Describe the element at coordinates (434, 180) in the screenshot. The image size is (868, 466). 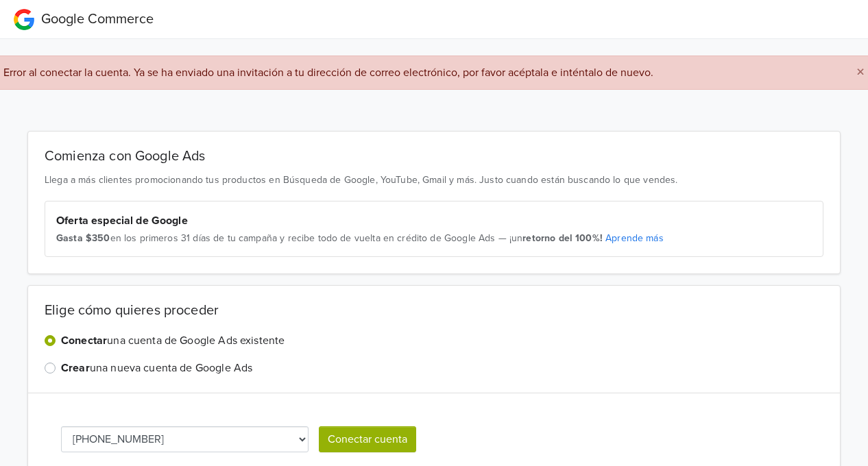
I see `p: Llega a más clientes promocionando tus productos en Búsqueda de Google, YouTube, Gmail y más. Jus...` at that location.